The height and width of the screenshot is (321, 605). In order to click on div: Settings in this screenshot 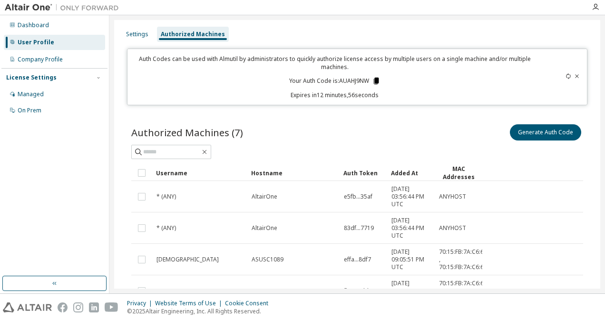, I will do `click(137, 34)`.